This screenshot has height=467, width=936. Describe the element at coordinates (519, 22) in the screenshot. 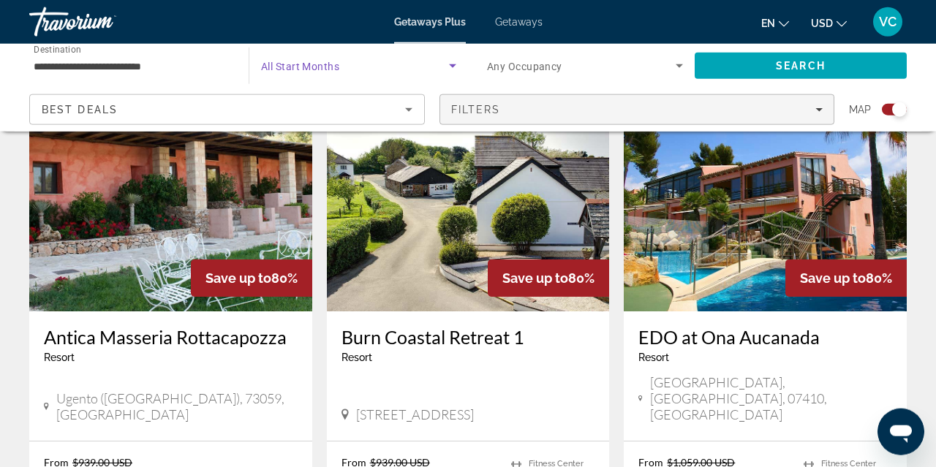

I see `span: Getaways` at that location.